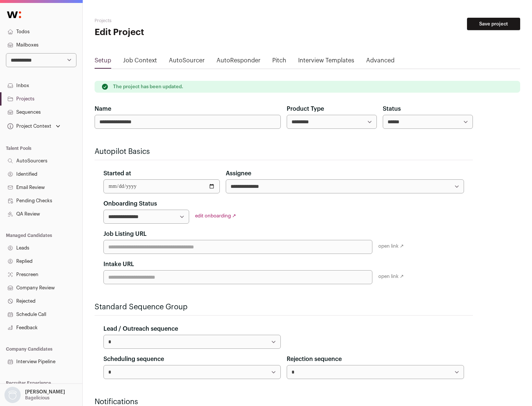 Image resolution: width=532 pixels, height=406 pixels. I want to click on a: edit onboarding ↗, so click(215, 216).